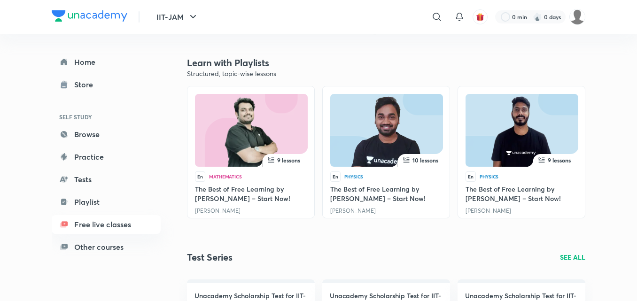 The width and height of the screenshot is (637, 301). I want to click on a: Tests, so click(106, 179).